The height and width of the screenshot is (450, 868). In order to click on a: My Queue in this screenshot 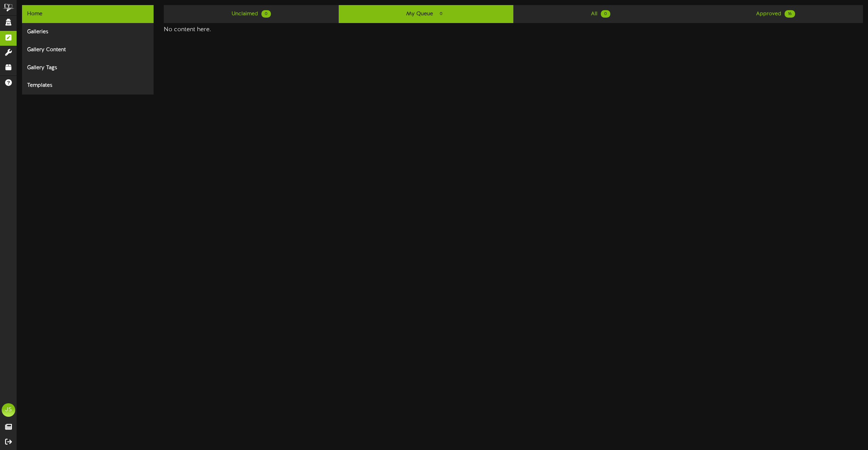, I will do `click(426, 14)`.